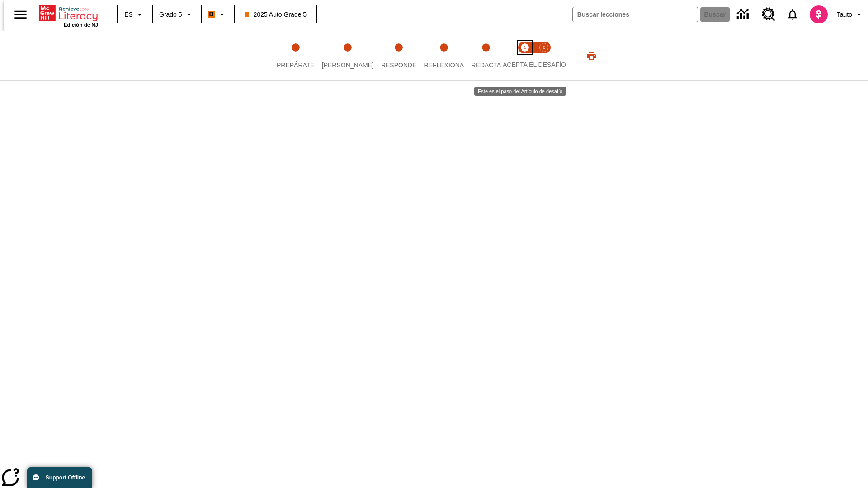 The height and width of the screenshot is (488, 868). Describe the element at coordinates (20, 15) in the screenshot. I see `button: Abrir el menú lateral` at that location.